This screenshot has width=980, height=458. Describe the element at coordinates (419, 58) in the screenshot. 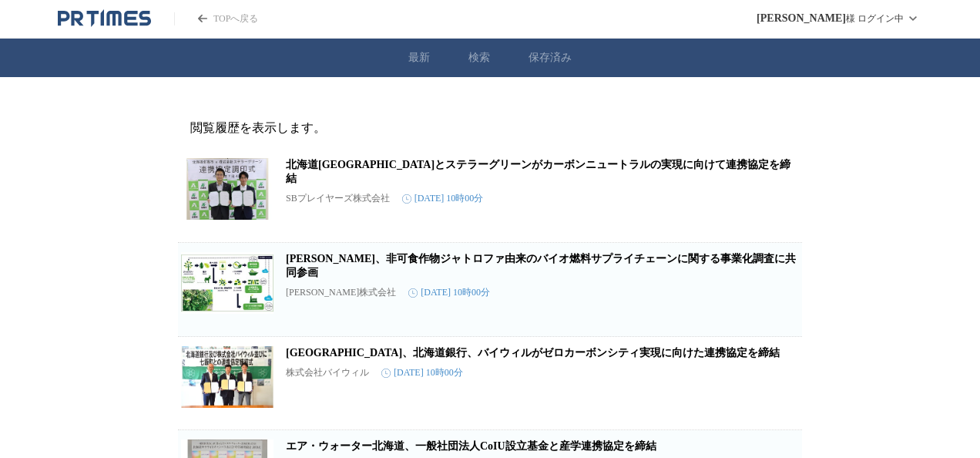

I see `button: 最新` at that location.